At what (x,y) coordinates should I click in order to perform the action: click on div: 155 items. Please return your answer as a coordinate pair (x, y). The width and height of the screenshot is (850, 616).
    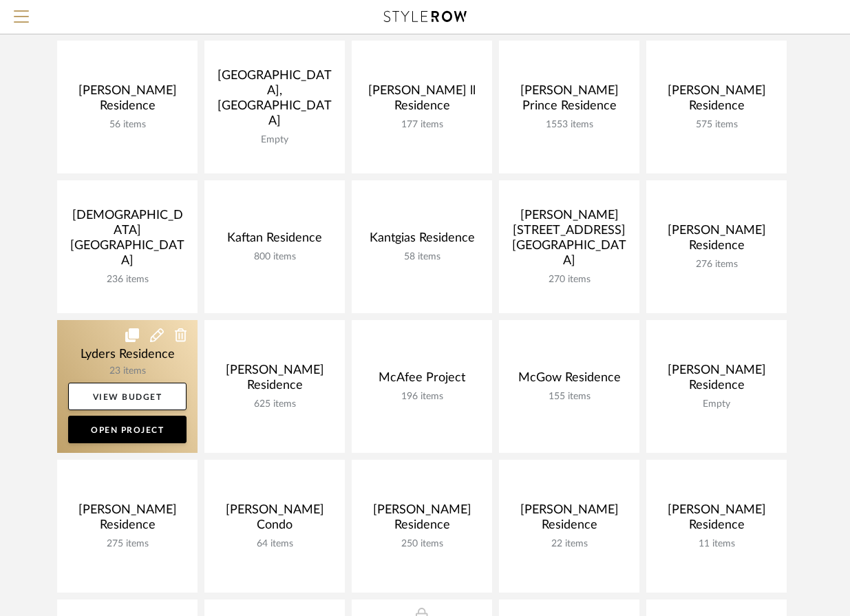
    Looking at the image, I should click on (569, 397).